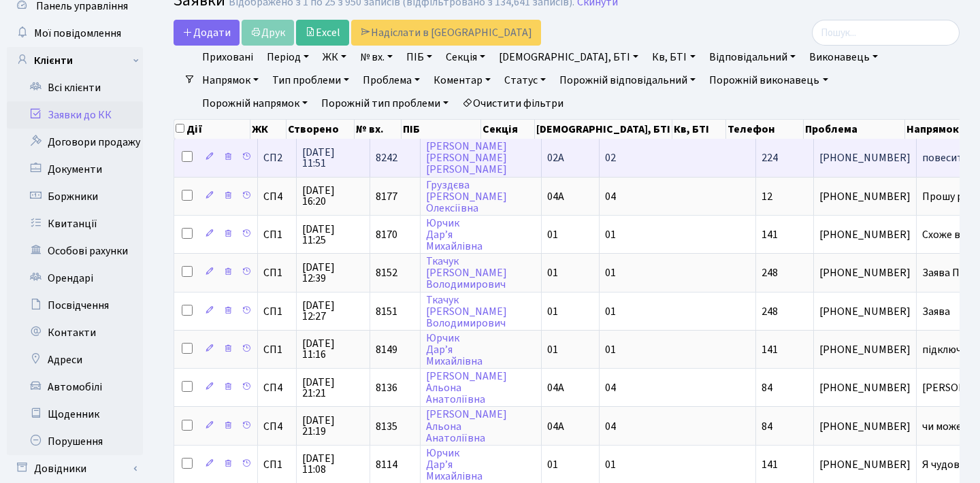  Describe the element at coordinates (75, 60) in the screenshot. I see `a: Клієнти` at that location.